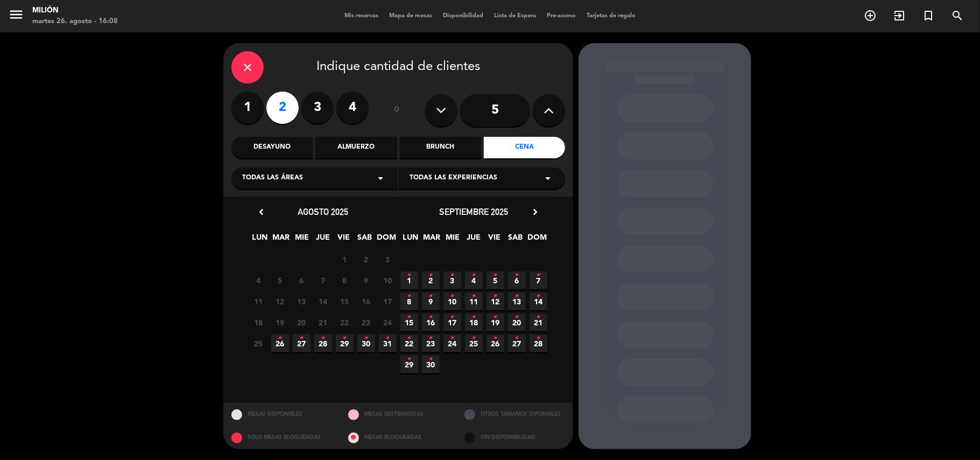 This screenshot has width=980, height=460. I want to click on i: menu, so click(16, 14).